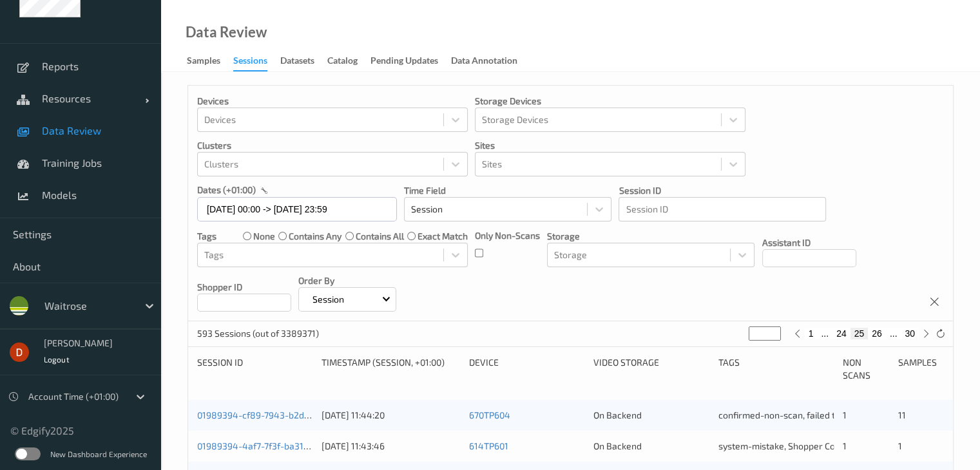 The width and height of the screenshot is (980, 470). Describe the element at coordinates (722, 190) in the screenshot. I see `p: Session ID` at that location.